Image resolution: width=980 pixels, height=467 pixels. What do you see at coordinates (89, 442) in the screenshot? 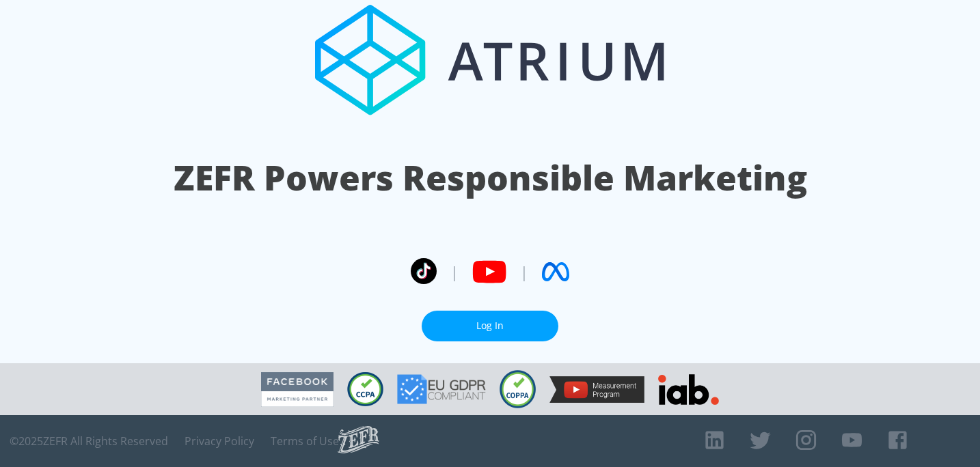
I see `span: © 2025 ZEFR All Rights Reserved` at bounding box center [89, 442].